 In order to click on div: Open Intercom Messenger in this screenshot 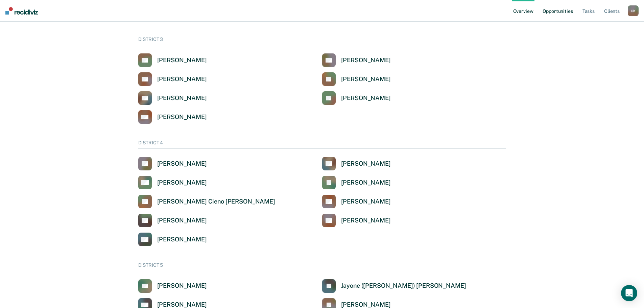, I will do `click(629, 293)`.